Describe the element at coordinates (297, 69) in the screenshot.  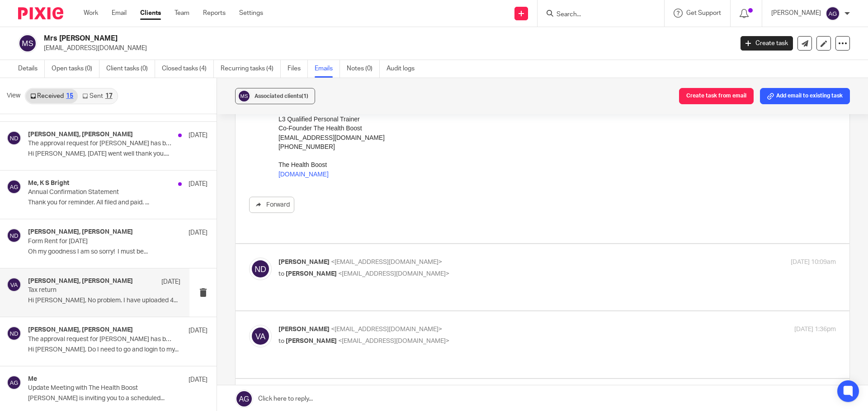
I see `a: Files` at that location.